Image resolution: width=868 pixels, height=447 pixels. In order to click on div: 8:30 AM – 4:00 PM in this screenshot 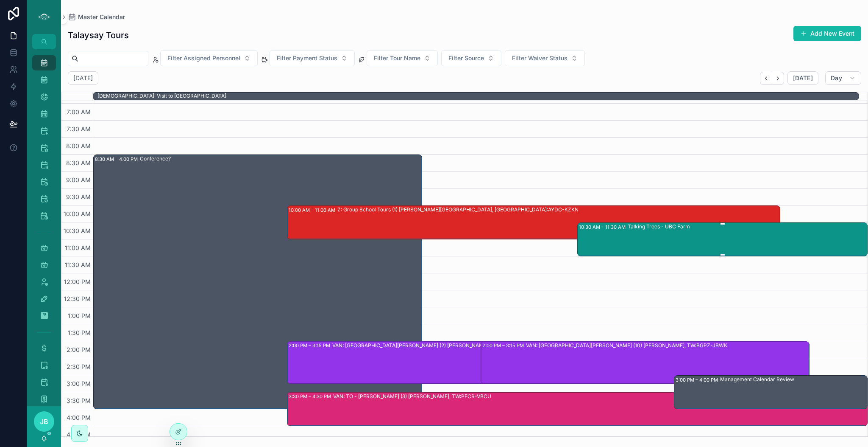, I will do `click(117, 159)`.